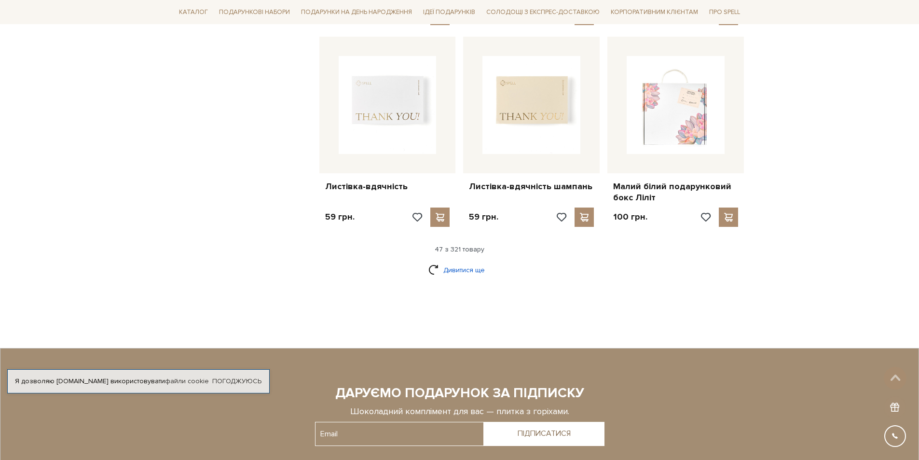  I want to click on a: файли cookie, so click(187, 381).